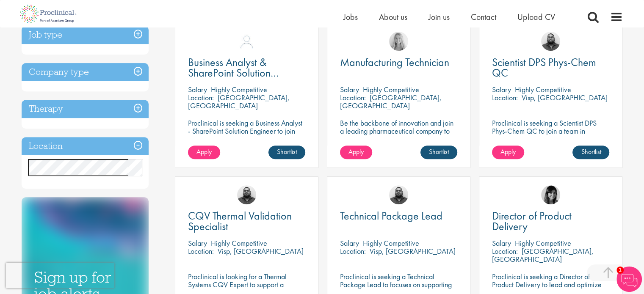  What do you see at coordinates (550, 194) in the screenshot?
I see `a: Tesnim Chagklil` at bounding box center [550, 194].